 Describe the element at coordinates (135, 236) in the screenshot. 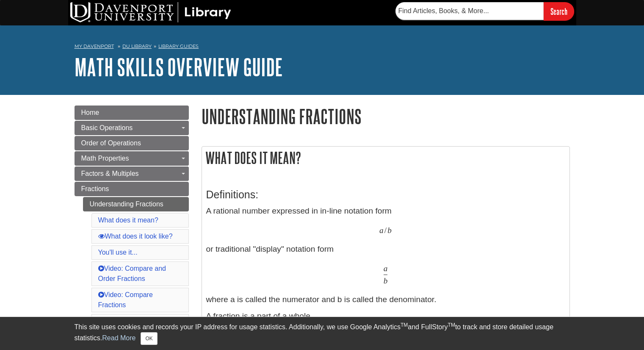

I see `a: What does it look like?` at that location.